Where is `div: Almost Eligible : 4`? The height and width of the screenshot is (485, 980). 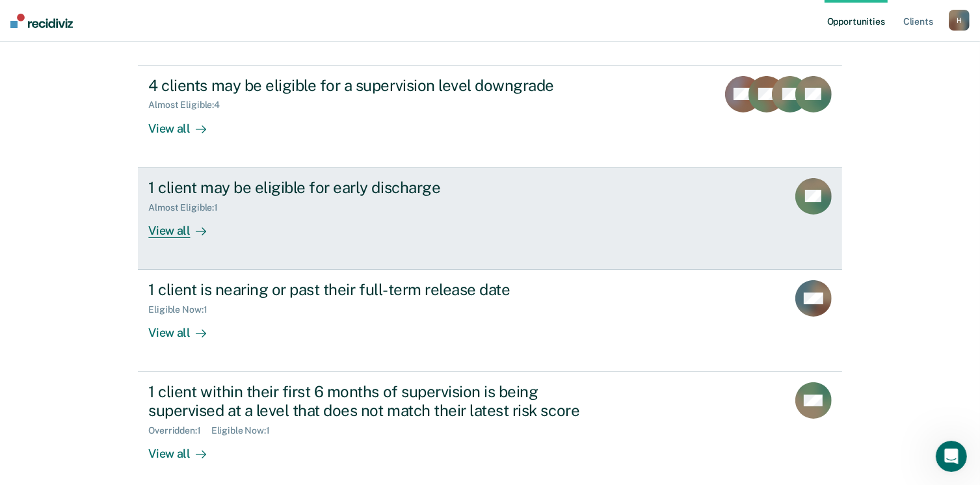 div: Almost Eligible : 4 is located at coordinates (190, 105).